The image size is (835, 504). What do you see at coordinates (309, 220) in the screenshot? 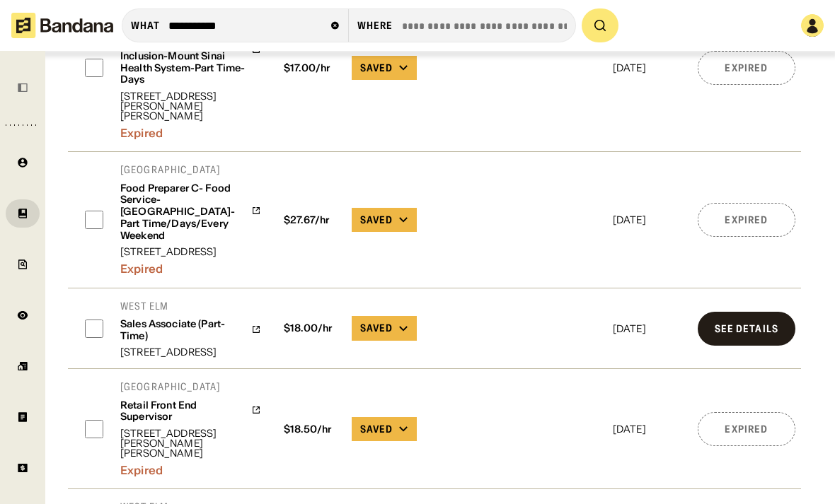
I see `div: $ 27.67 /hr` at bounding box center [309, 220].